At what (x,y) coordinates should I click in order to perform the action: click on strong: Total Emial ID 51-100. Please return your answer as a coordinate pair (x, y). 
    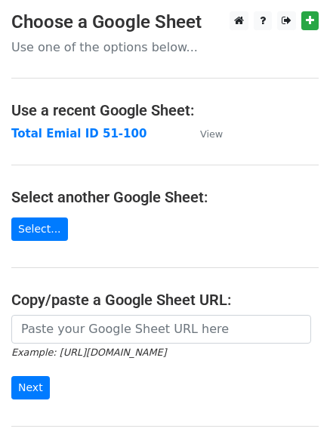
    Looking at the image, I should click on (78, 134).